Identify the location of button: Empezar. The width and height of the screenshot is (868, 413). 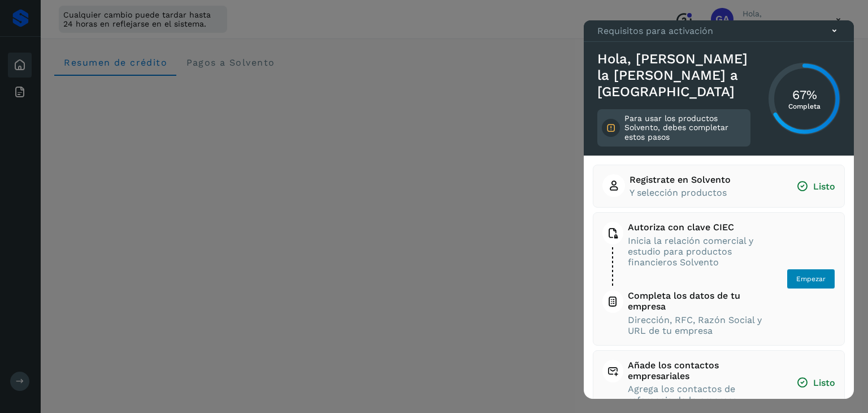
(811, 279).